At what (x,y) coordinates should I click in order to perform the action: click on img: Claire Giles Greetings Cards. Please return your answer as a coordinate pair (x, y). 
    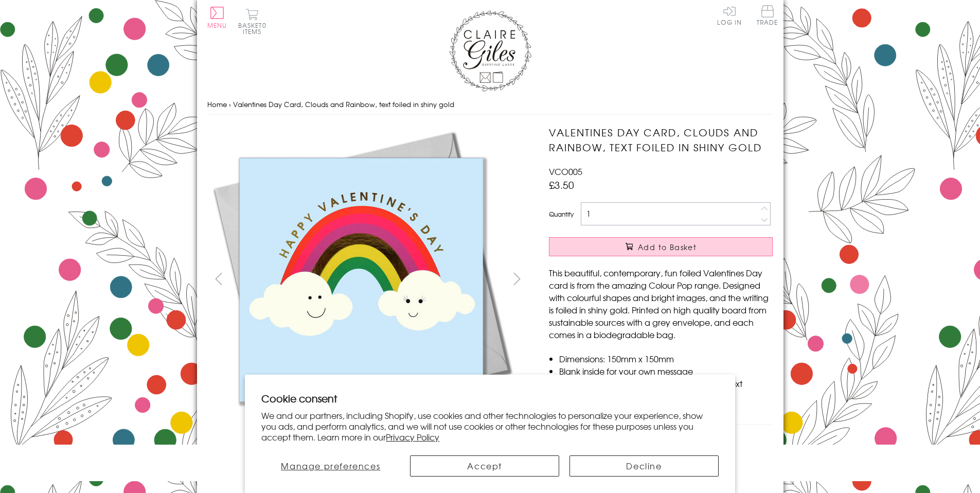
    Looking at the image, I should click on (490, 51).